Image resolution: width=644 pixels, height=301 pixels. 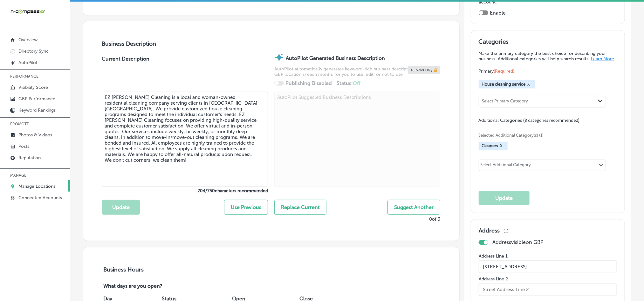 What do you see at coordinates (40, 198) in the screenshot?
I see `p: Connected Accounts` at bounding box center [40, 198].